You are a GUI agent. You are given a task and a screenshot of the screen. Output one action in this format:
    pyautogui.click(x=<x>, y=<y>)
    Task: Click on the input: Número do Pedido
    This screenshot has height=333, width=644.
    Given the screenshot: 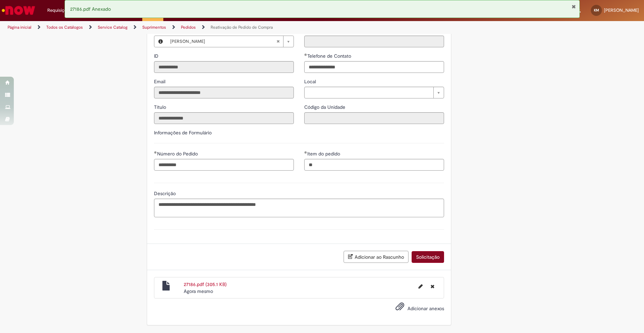 What is the action you would take?
    pyautogui.click(x=224, y=165)
    